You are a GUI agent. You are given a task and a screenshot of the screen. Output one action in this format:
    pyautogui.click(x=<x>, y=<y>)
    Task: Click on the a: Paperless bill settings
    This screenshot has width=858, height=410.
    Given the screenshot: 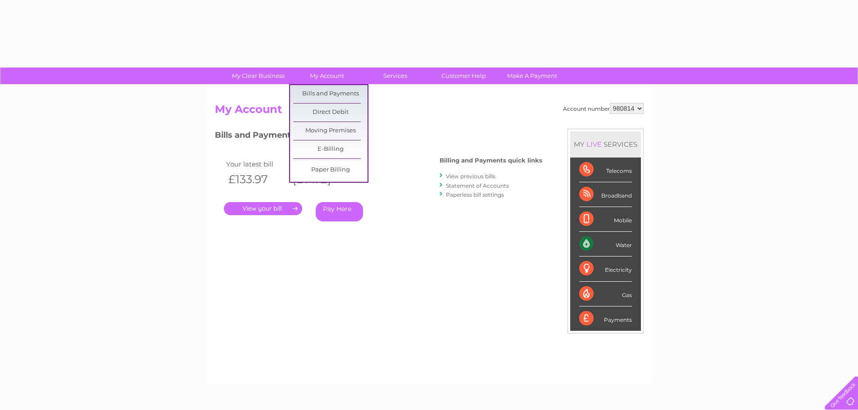 What is the action you would take?
    pyautogui.click(x=475, y=195)
    